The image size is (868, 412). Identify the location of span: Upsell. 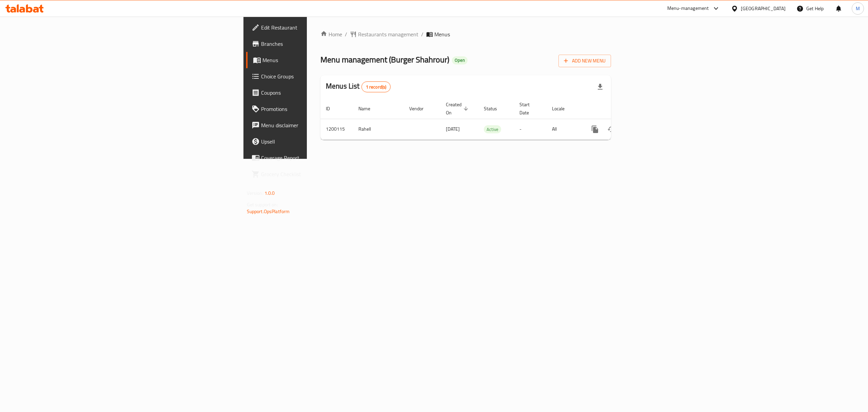
(322, 142).